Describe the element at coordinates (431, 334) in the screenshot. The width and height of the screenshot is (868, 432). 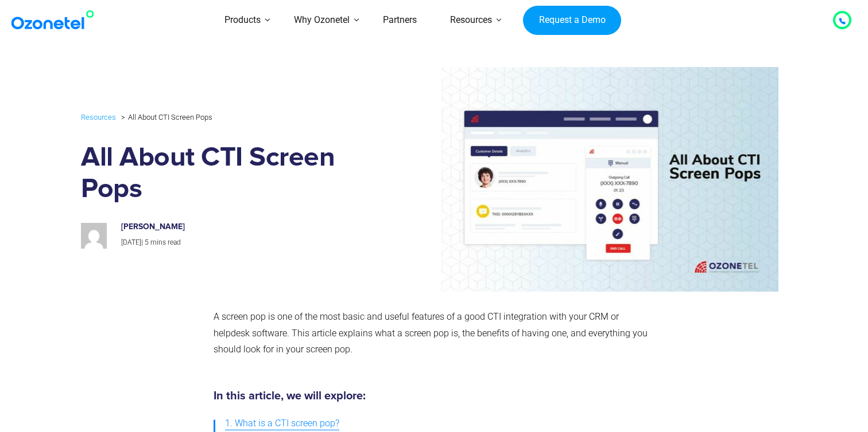
I see `p: A screen pop is one of the most basic and useful features of a good CTI integration with your CRM...` at that location.